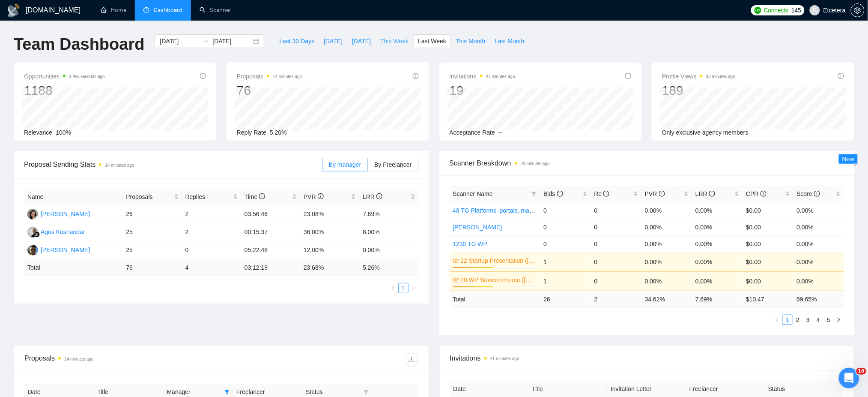 Image resolution: width=868 pixels, height=397 pixels. I want to click on span: 5.26%, so click(278, 132).